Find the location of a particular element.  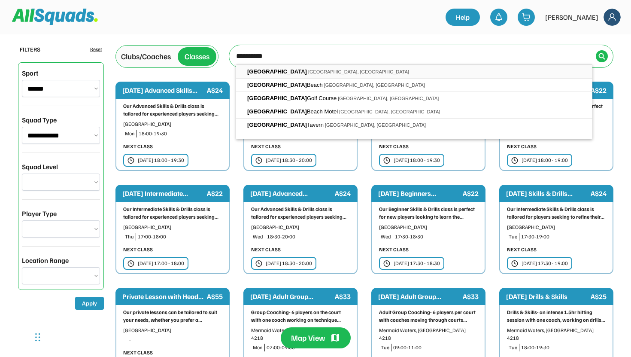

img: Icon%20%2838%29.svg is located at coordinates (602, 56).